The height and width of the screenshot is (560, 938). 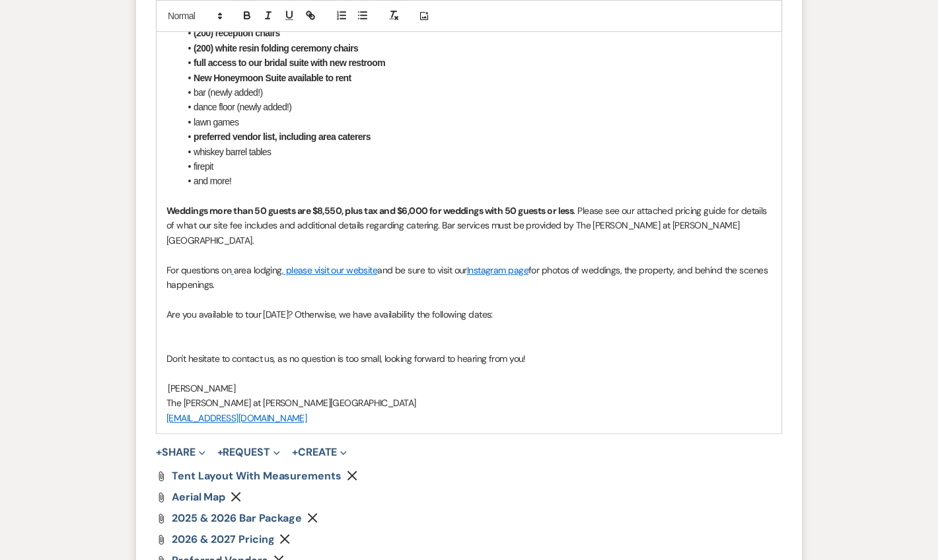 I want to click on a: , please visit our website, so click(x=330, y=270).